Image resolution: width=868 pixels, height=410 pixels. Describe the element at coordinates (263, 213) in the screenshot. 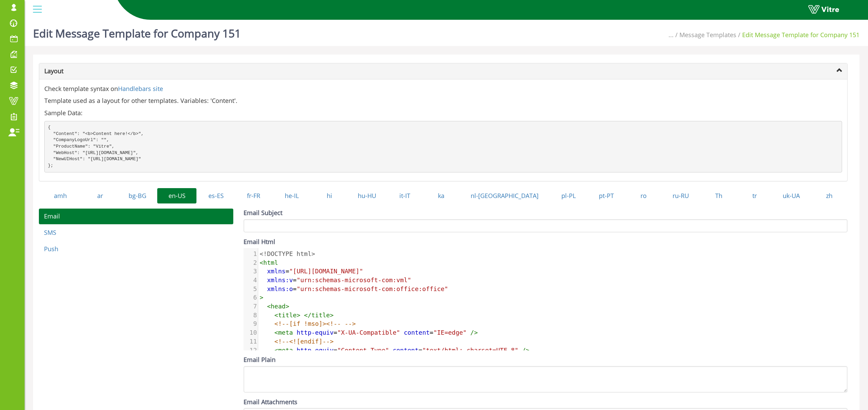

I see `label: Email Subject` at that location.